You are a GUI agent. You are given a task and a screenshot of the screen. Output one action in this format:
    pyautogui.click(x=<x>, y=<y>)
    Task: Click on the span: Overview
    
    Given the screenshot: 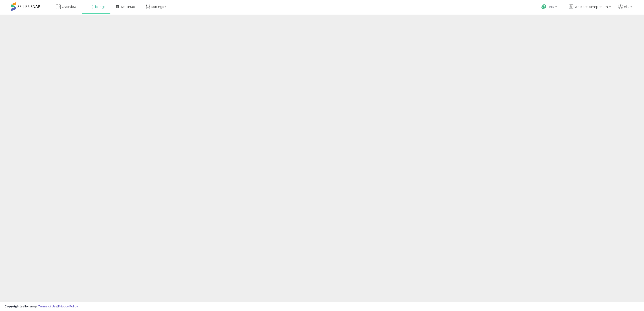 What is the action you would take?
    pyautogui.click(x=69, y=7)
    